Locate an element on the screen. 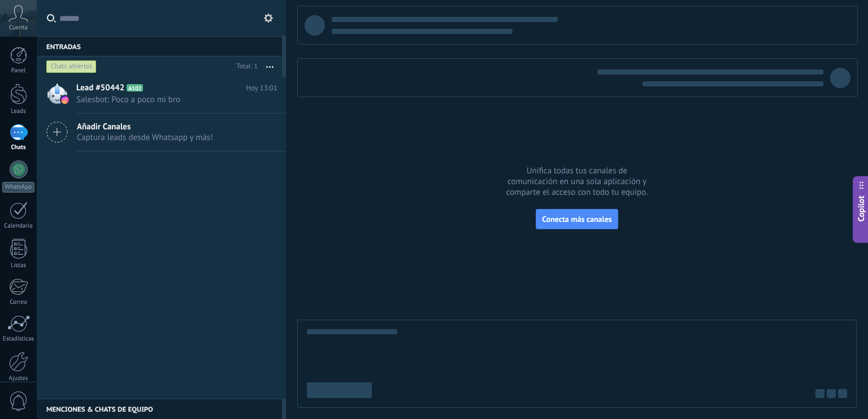  div: WhatsApp is located at coordinates (18, 187).